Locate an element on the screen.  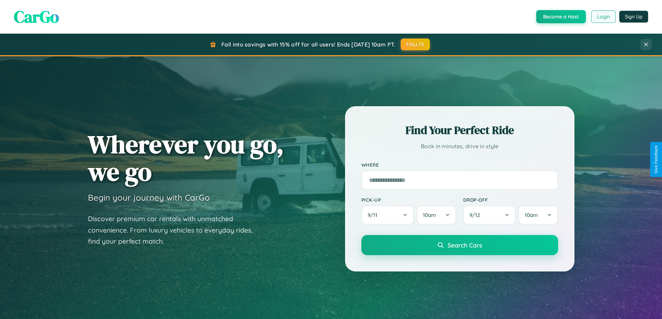
button: FALL15 is located at coordinates (415, 44).